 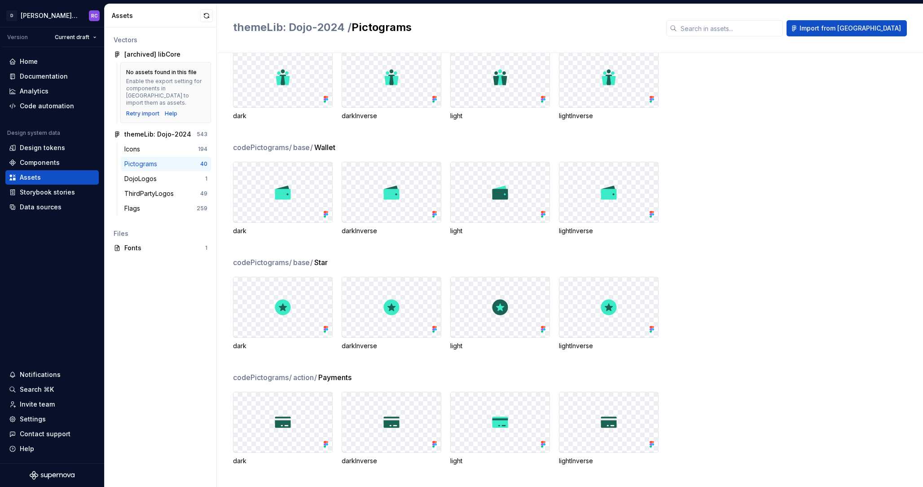 What do you see at coordinates (72, 37) in the screenshot?
I see `span: Current draft` at bounding box center [72, 37].